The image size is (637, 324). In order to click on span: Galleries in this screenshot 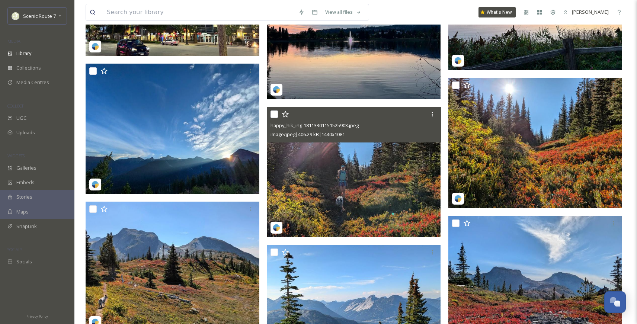, I will do `click(26, 168)`.